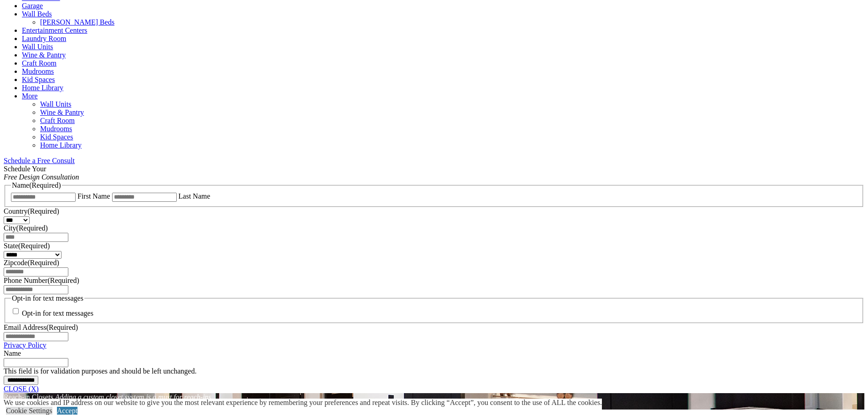 This screenshot has width=868, height=415. Describe the element at coordinates (195, 196) in the screenshot. I see `label: Last Name` at that location.